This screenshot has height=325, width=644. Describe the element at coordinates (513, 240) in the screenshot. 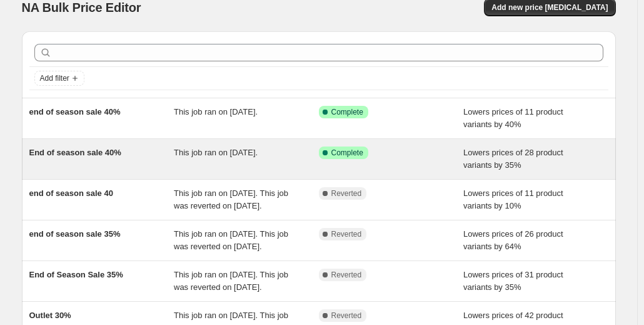

I see `span: Lowers prices of 26 product variants by 64%` at that location.